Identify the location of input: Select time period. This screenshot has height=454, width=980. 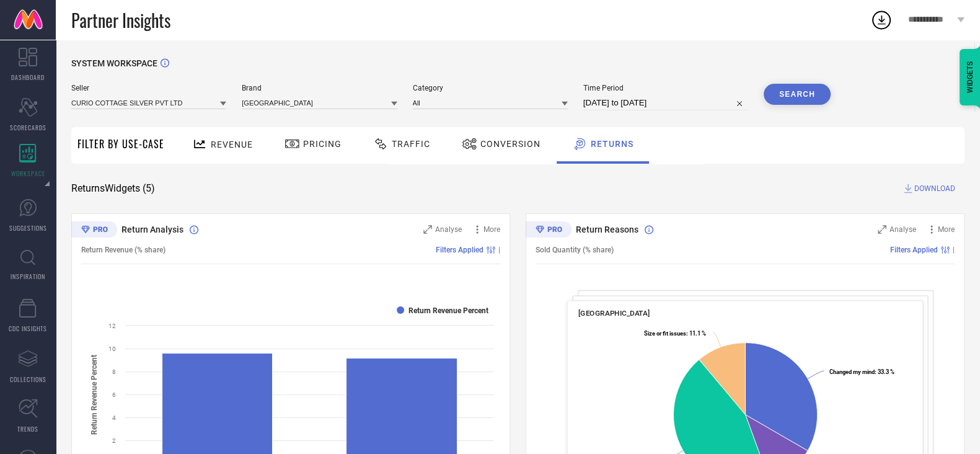
(666, 103).